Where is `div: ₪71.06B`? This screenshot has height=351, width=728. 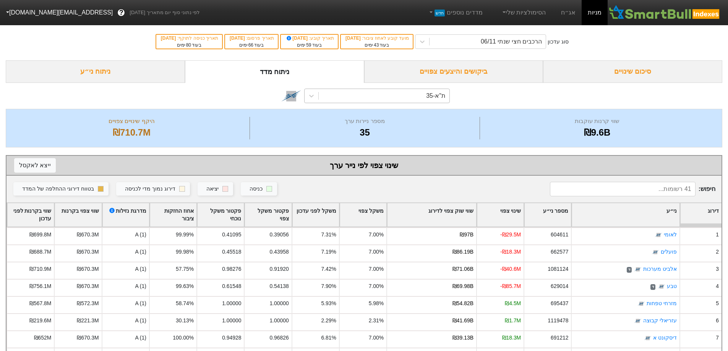 div: ₪71.06B is located at coordinates (463, 269).